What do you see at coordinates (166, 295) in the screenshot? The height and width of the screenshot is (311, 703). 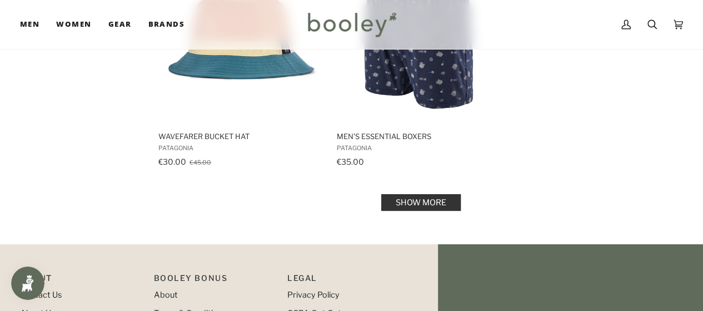 I see `a: About` at bounding box center [166, 295].